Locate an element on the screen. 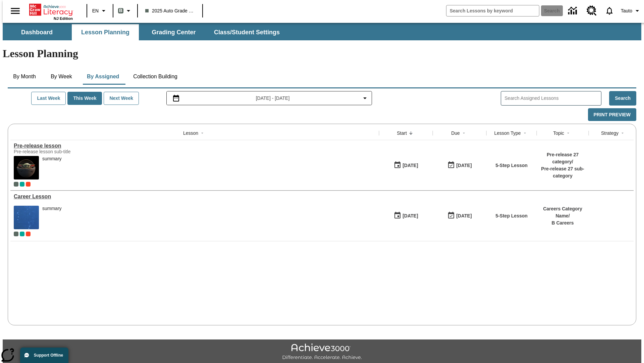 The width and height of the screenshot is (644, 363). span: Lesson Planning is located at coordinates (105, 32).